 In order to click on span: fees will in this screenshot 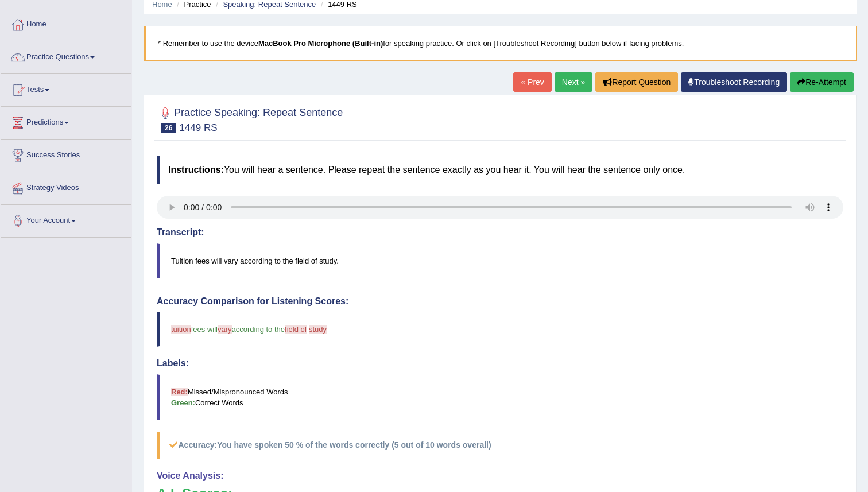, I will do `click(204, 329)`.